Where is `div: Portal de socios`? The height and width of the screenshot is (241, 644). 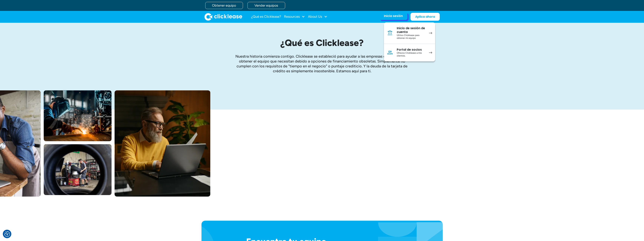
div: Portal de socios is located at coordinates (411, 50).